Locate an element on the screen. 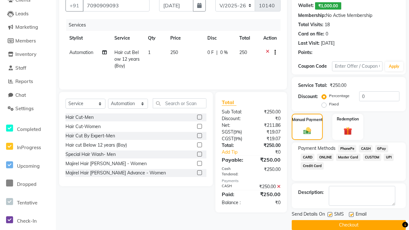 This screenshot has height=230, width=409. span: SMS is located at coordinates (339, 215).